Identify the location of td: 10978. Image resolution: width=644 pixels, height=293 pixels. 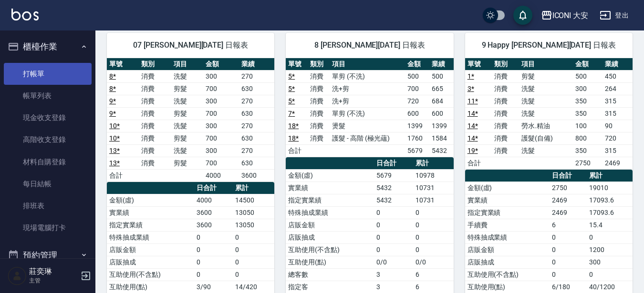
(433, 175).